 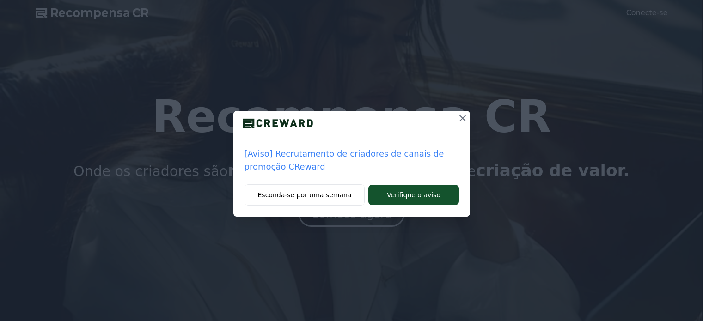 I want to click on a: [Aviso] Recrutamento de criadores de canais de promoção CReward, so click(x=351, y=160).